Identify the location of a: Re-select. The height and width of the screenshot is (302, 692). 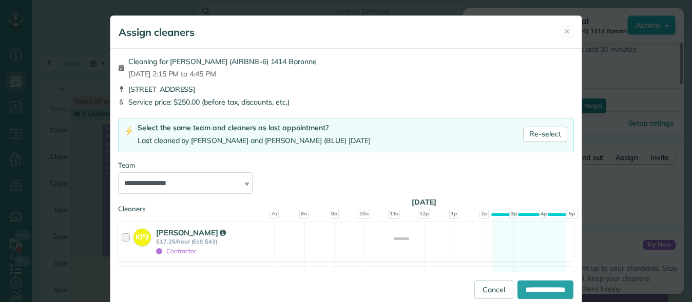
(545, 134).